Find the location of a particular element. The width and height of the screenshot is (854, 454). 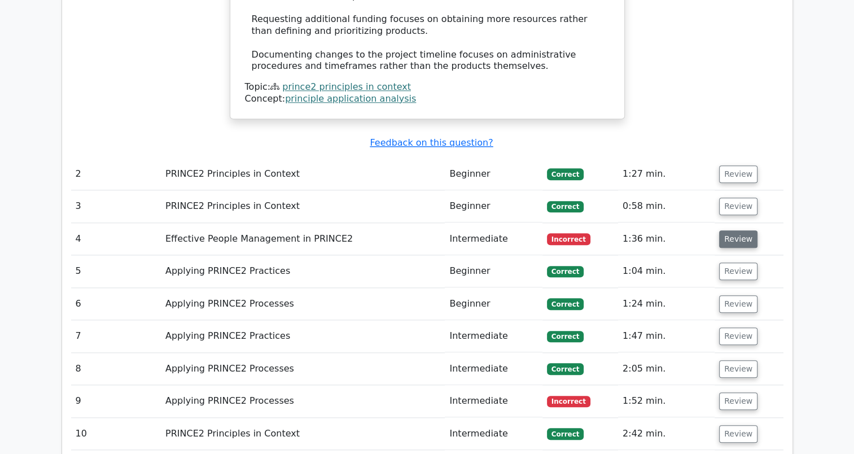

a: principle application analysis is located at coordinates (351, 98).